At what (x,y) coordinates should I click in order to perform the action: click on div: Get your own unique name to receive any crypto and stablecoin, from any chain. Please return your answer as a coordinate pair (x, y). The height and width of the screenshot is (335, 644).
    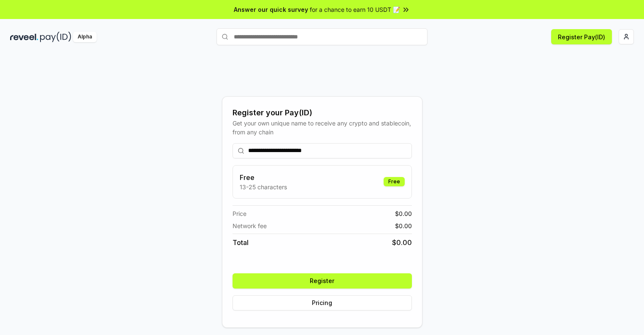
    Looking at the image, I should click on (322, 128).